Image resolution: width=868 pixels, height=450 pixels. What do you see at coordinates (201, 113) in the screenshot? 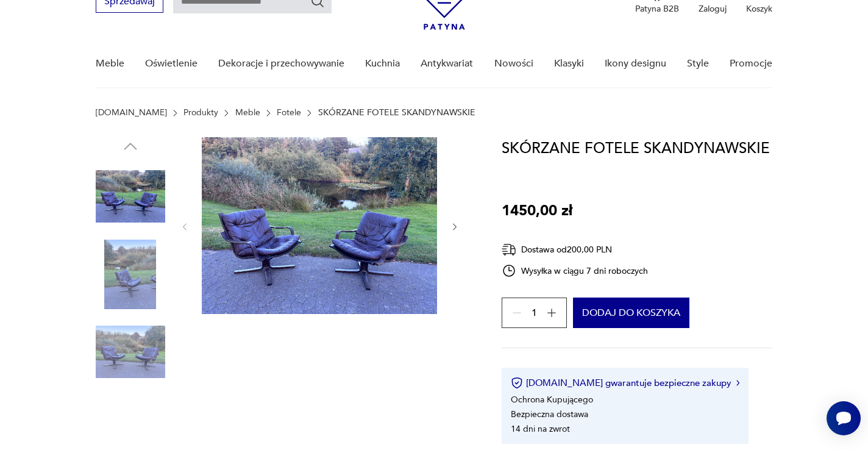
I see `a: Produkty` at bounding box center [201, 113].